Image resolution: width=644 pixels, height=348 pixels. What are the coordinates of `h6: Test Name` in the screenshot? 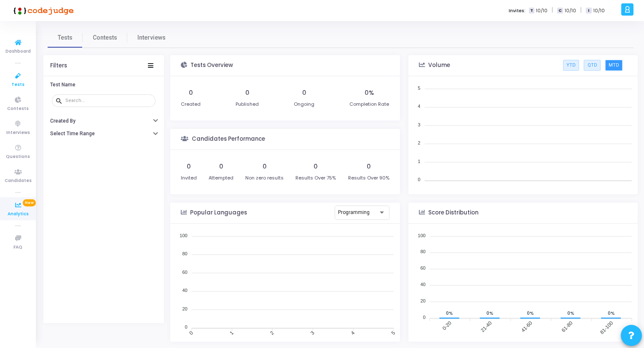 It's located at (63, 85).